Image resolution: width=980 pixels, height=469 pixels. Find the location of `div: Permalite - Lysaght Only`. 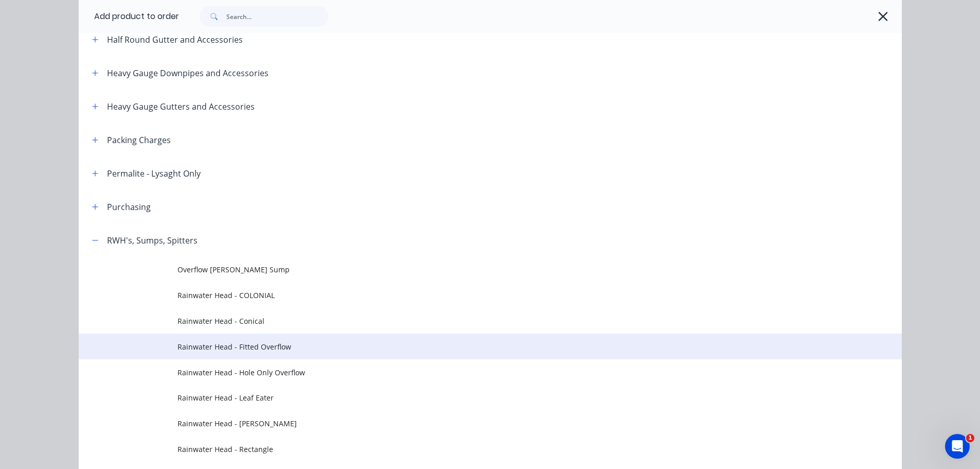

div: Permalite - Lysaght Only is located at coordinates (154, 173).